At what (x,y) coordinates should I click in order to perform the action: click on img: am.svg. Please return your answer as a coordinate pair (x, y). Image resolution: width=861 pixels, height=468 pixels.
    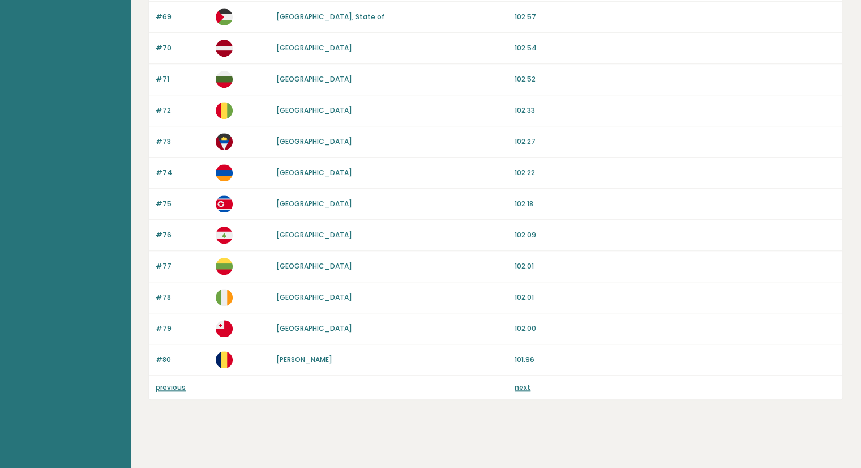
    Looking at the image, I should click on (224, 173).